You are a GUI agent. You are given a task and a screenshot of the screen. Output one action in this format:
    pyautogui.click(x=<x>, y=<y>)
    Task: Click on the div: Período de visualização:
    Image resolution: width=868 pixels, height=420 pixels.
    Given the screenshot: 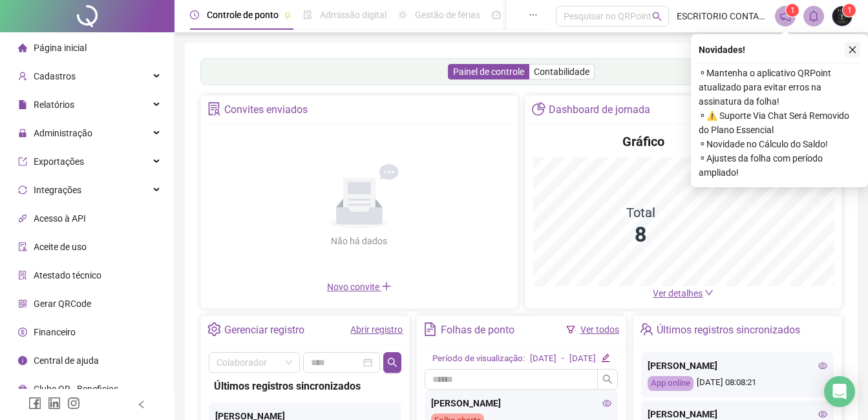 What is the action you would take?
    pyautogui.click(x=478, y=359)
    